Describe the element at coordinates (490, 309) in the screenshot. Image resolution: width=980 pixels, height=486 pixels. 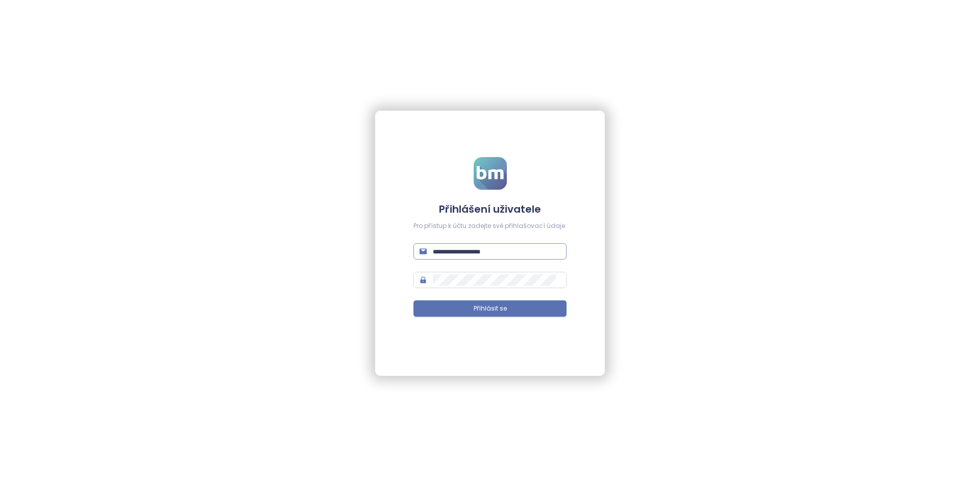
I see `span: Přihlásit se` at that location.